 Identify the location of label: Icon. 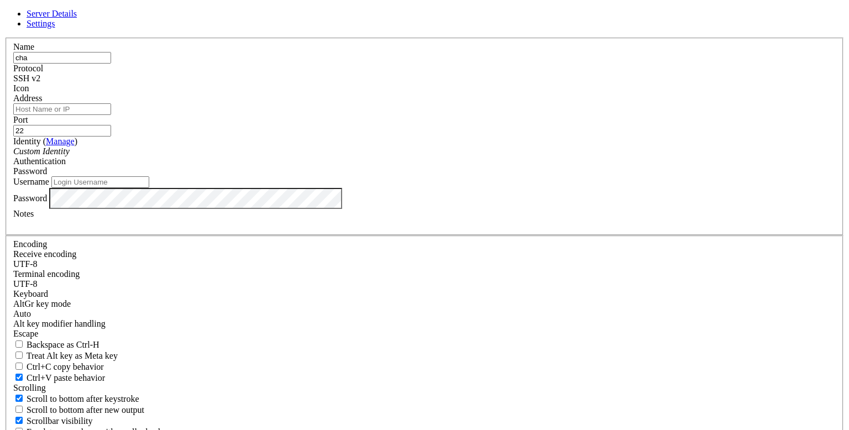
(21, 88).